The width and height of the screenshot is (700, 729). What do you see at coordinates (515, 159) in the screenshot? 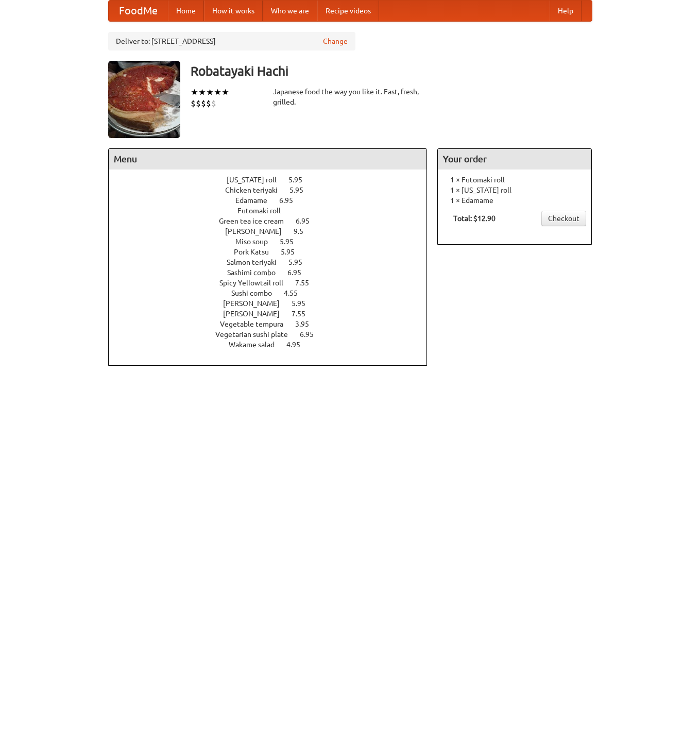
I see `h4: Your order` at bounding box center [515, 159].